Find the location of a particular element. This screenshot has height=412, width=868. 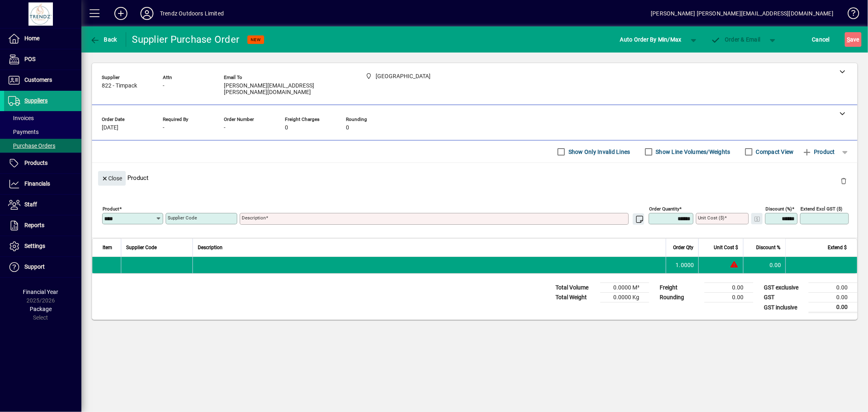

a: POS is located at coordinates (42, 60).